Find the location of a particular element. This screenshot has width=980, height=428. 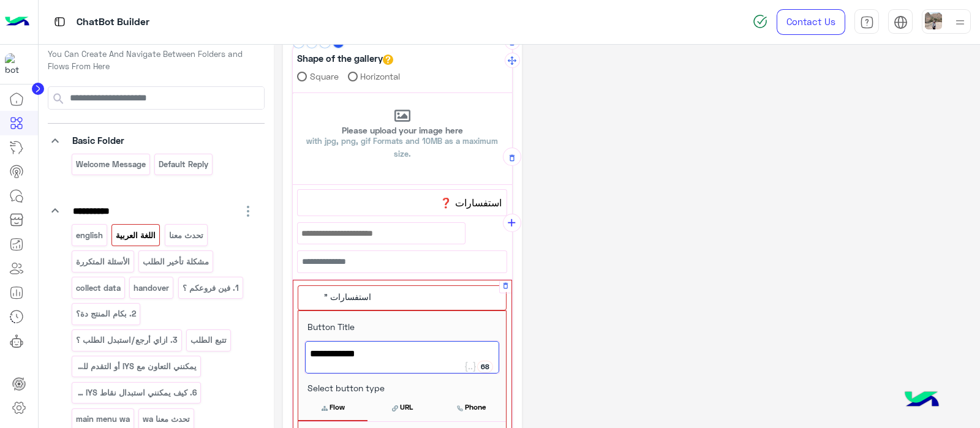

a: tab is located at coordinates (867, 22).